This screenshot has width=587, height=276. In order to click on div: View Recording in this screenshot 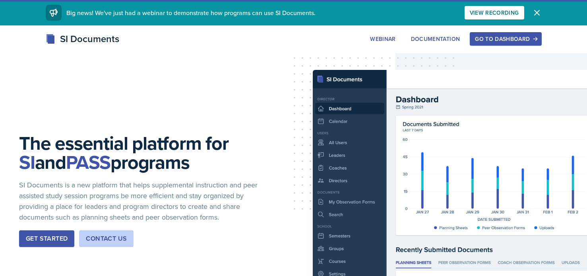, I will do `click(495, 13)`.